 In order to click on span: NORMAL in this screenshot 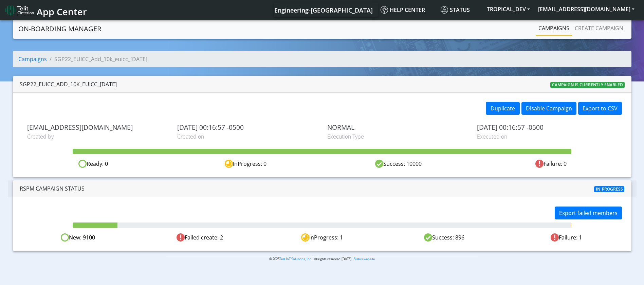, I will do `click(397, 127)`.